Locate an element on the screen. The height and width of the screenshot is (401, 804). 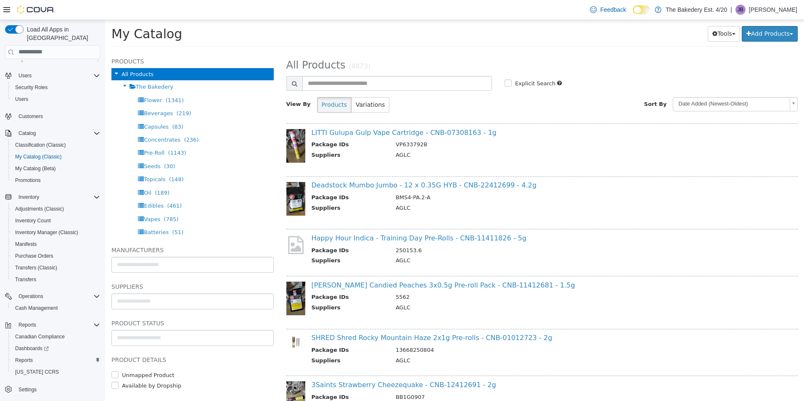
td: BMS4-PA.2-A is located at coordinates (479, 178).